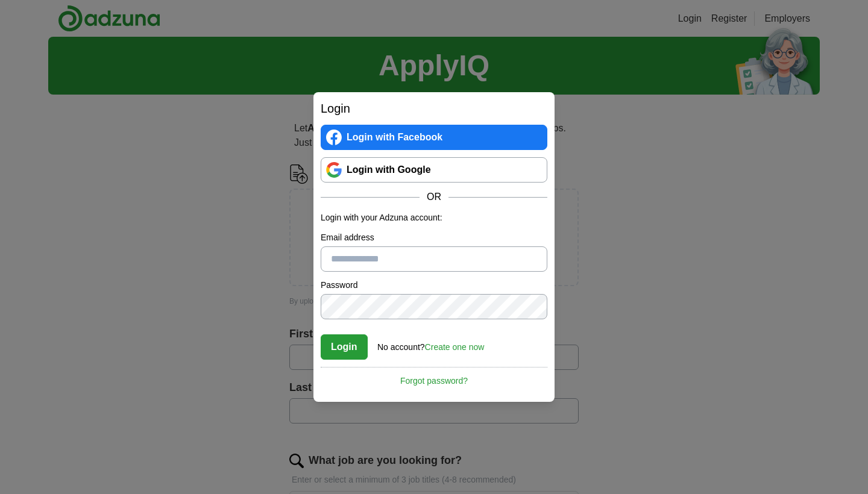 This screenshot has width=868, height=494. Describe the element at coordinates (344, 347) in the screenshot. I see `button: Login` at that location.